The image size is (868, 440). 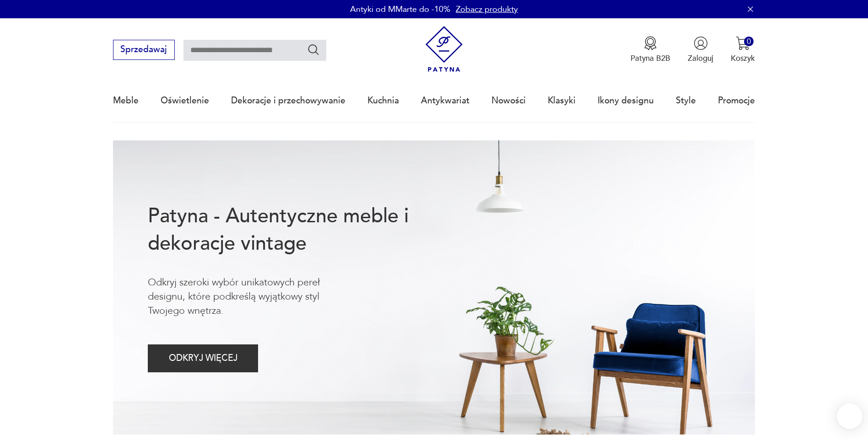 I want to click on p: Patyna B2B, so click(x=650, y=58).